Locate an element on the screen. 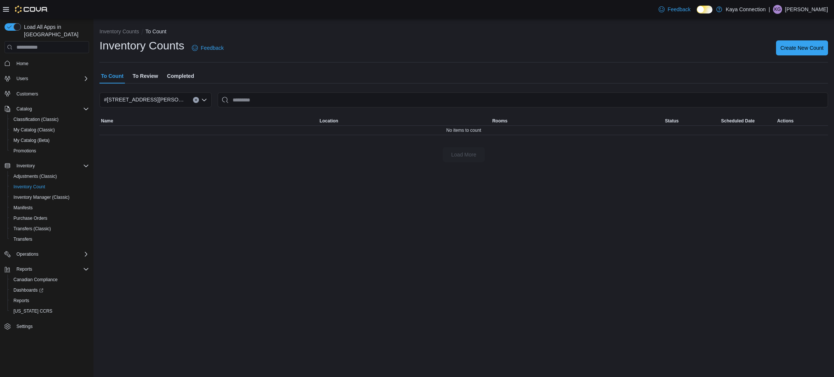  a: My Catalog (Beta) is located at coordinates (31, 140).